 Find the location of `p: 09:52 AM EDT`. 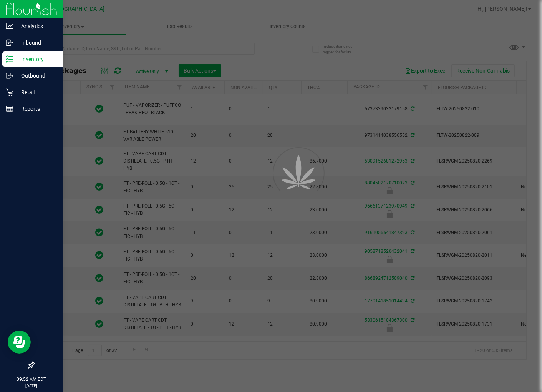

p: 09:52 AM EDT is located at coordinates (31, 379).